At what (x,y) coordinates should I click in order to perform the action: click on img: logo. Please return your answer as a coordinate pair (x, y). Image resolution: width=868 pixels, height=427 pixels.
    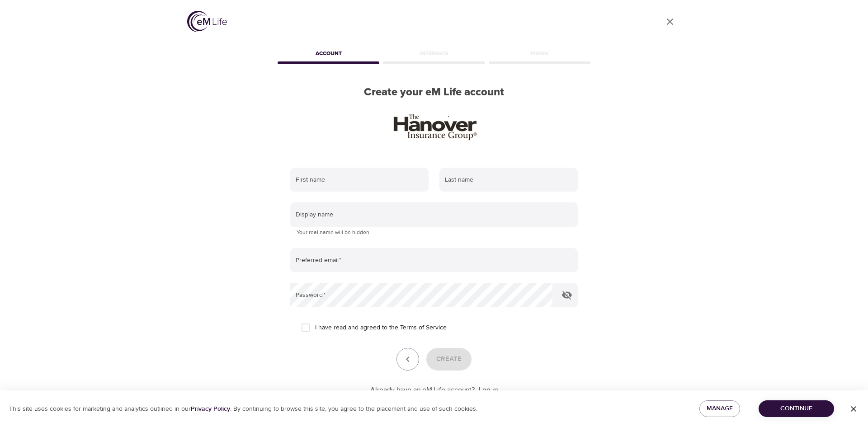
    Looking at the image, I should click on (207, 21).